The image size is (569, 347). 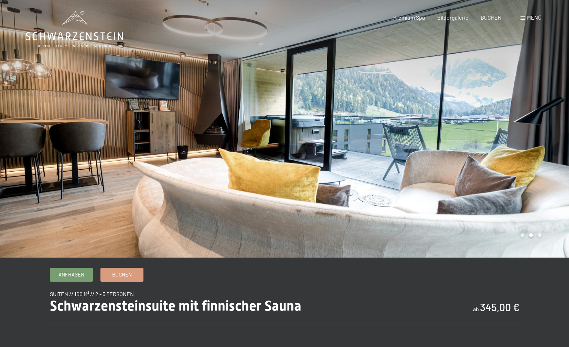 What do you see at coordinates (122, 275) in the screenshot?
I see `span: Buchen` at bounding box center [122, 275].